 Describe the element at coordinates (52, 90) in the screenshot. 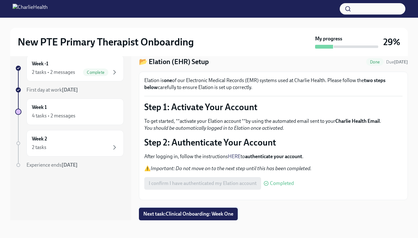

I see `span: First day at work` at that location.